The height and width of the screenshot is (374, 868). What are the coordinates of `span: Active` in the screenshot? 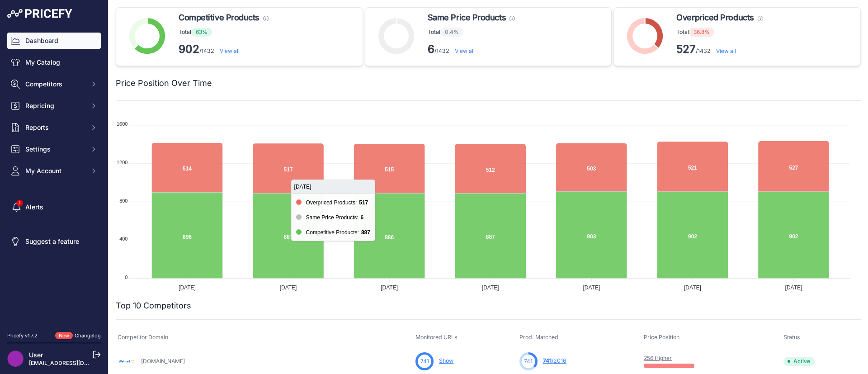 It's located at (799, 361).